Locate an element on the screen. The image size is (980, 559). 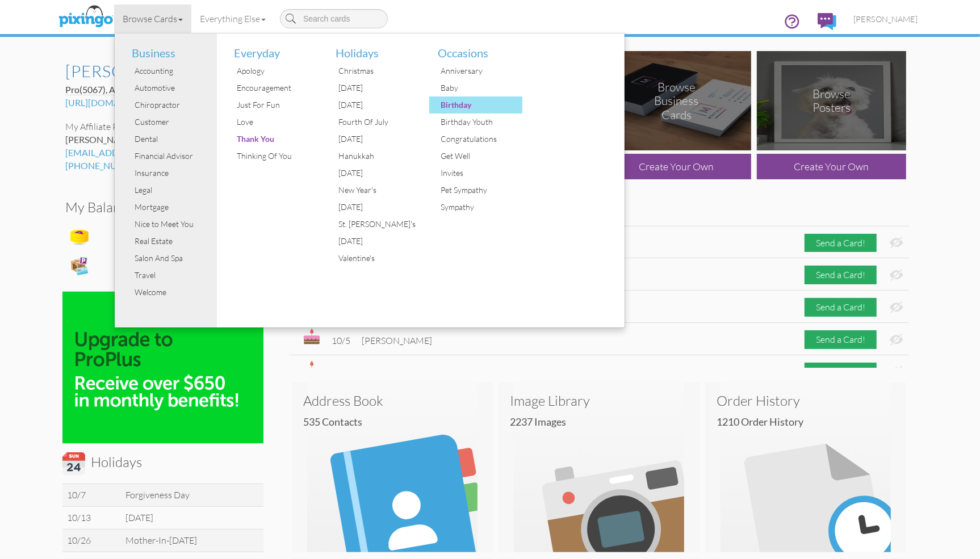
div: My Affiliate Partner is located at coordinates (163, 127).